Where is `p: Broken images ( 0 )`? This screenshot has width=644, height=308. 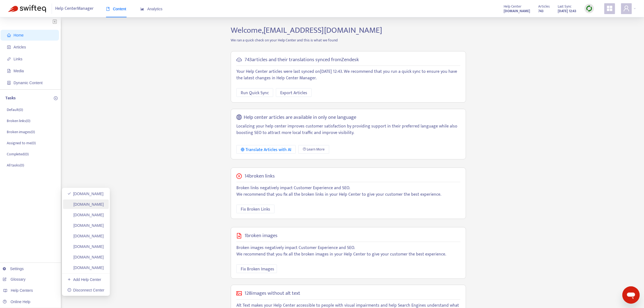 p: Broken images ( 0 ) is located at coordinates (21, 132).